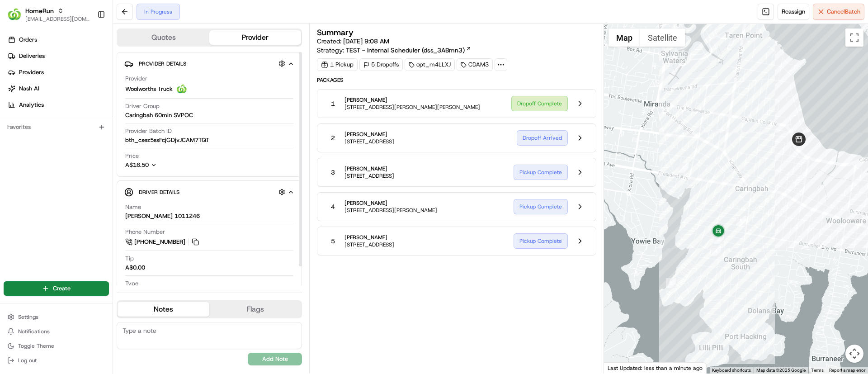  Describe the element at coordinates (145, 231) in the screenshot. I see `span: Phone Number` at that location.